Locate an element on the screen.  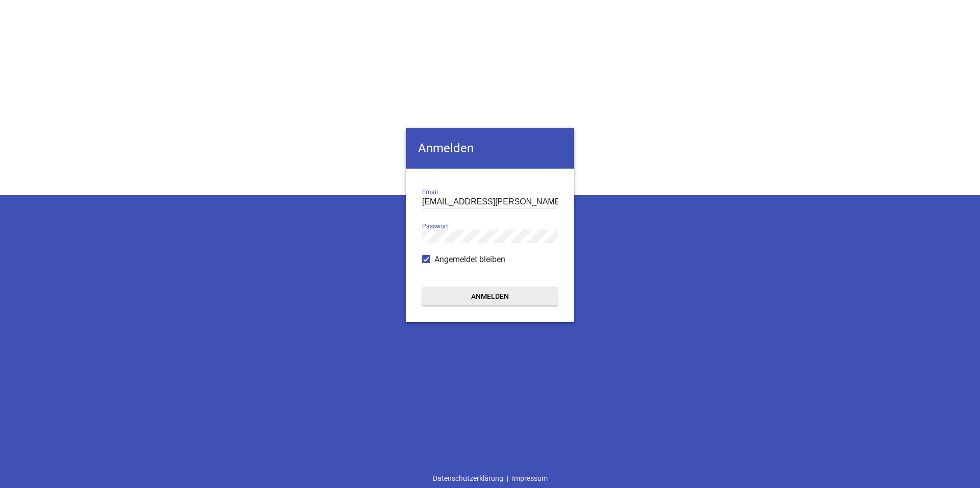
span: Angemeldet bleiben is located at coordinates (470, 260).